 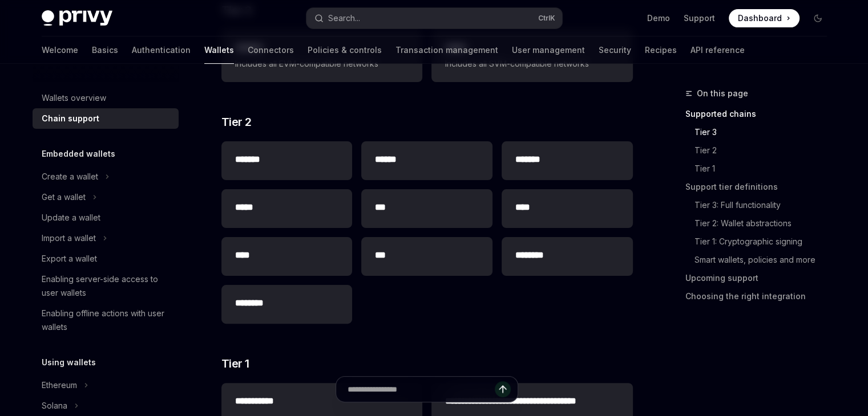 I want to click on button: Toggle Get a wallet section, so click(x=105, y=197).